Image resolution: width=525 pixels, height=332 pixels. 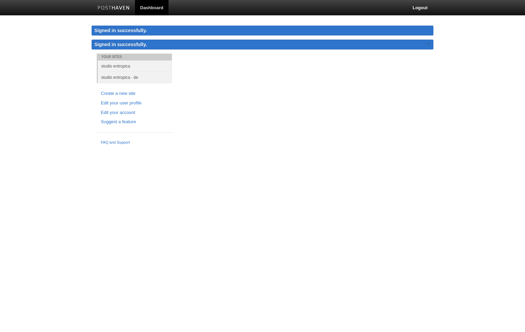 I want to click on a: FAQ and Support, so click(x=134, y=143).